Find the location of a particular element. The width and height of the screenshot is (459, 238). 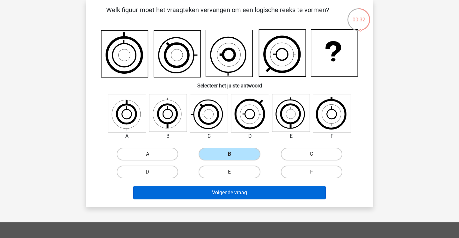

label: C is located at coordinates (312, 154).